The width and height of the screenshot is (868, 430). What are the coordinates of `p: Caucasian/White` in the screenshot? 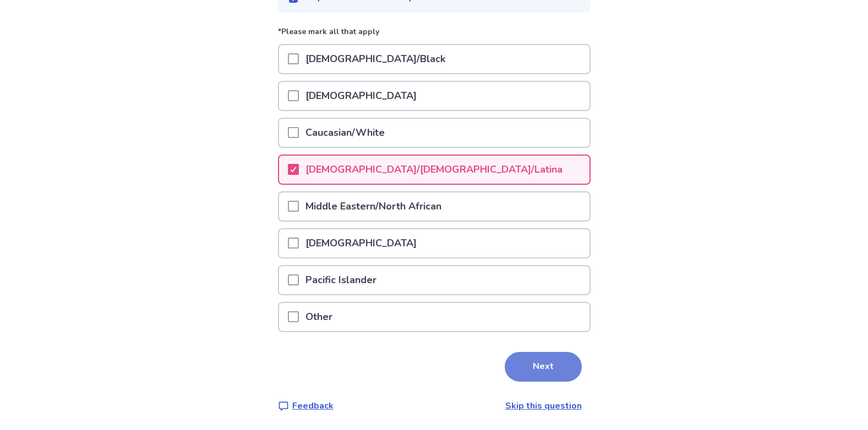 It's located at (345, 132).